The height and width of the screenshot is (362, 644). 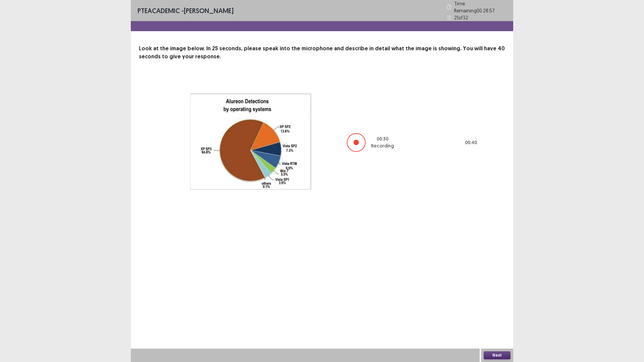 What do you see at coordinates (383, 139) in the screenshot?
I see `p: 00 : 30` at bounding box center [383, 139].